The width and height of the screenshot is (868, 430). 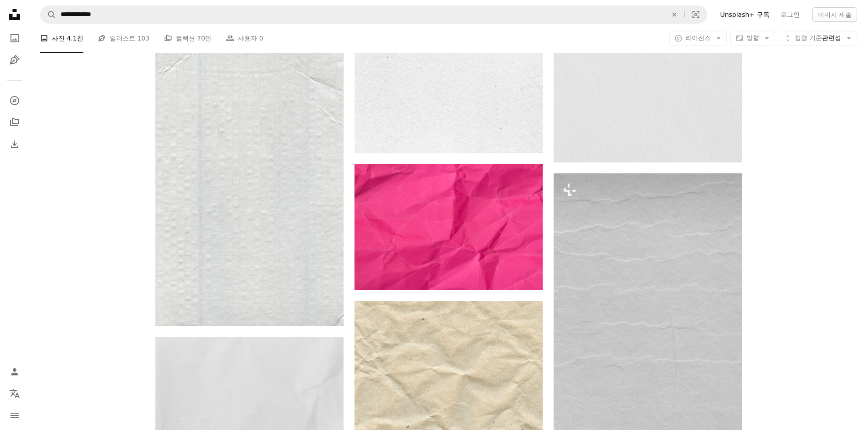 What do you see at coordinates (15, 100) in the screenshot?
I see `a: 탐색` at bounding box center [15, 100].